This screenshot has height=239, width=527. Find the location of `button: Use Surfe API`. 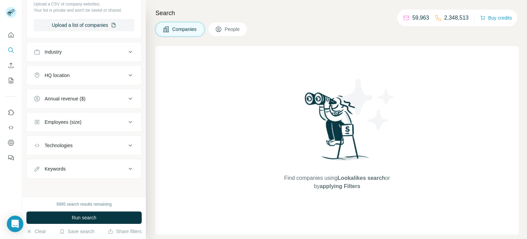

button: Use Surfe API is located at coordinates (11, 127).